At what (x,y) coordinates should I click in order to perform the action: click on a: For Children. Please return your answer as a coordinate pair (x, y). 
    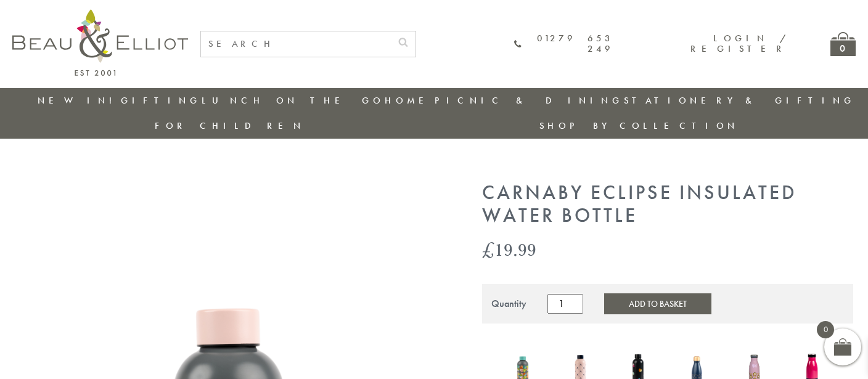
    Looking at the image, I should click on (229, 125).